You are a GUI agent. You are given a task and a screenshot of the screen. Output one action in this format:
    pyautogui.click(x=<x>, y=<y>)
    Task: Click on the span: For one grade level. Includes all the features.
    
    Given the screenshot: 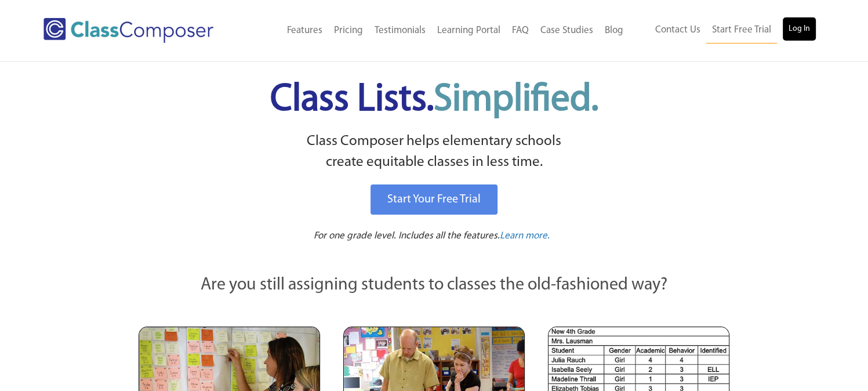 What is the action you would take?
    pyautogui.click(x=406, y=236)
    